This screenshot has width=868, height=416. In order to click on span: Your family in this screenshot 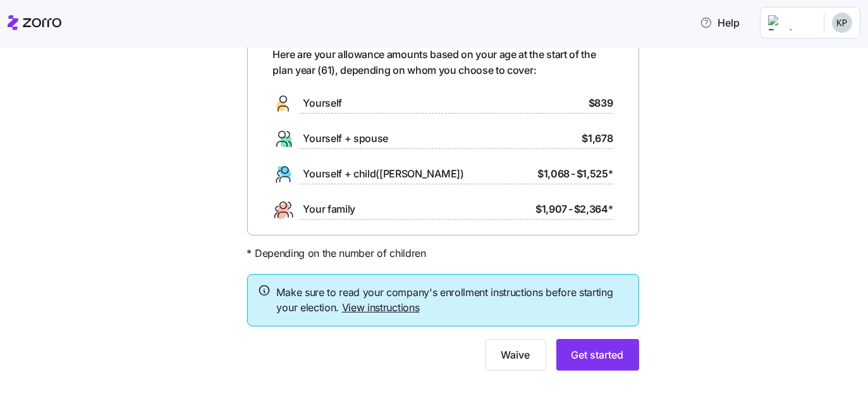, I will do `click(330, 209)`.